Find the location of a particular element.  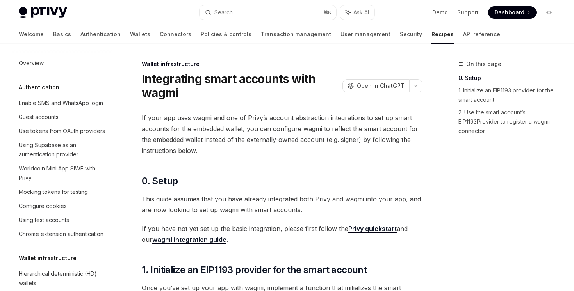

button: Ask AI is located at coordinates (357, 12).